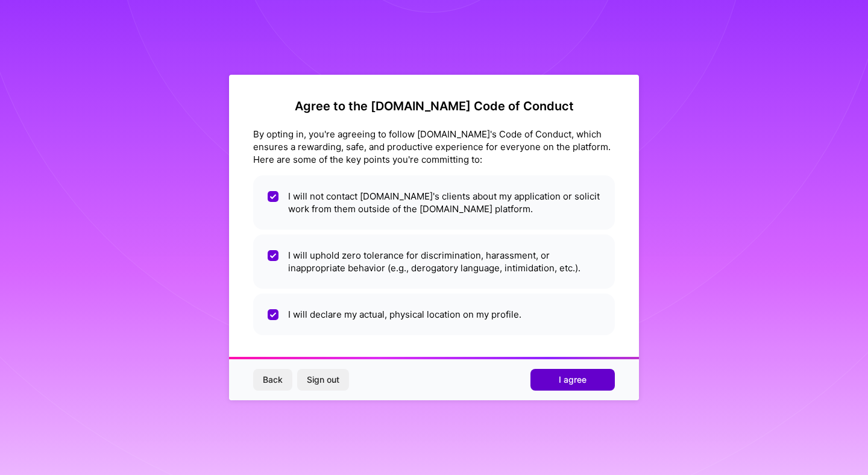 The height and width of the screenshot is (475, 868). What do you see at coordinates (434, 314) in the screenshot?
I see `li: I will declare my actual, physical location on my profile.` at bounding box center [434, 314].